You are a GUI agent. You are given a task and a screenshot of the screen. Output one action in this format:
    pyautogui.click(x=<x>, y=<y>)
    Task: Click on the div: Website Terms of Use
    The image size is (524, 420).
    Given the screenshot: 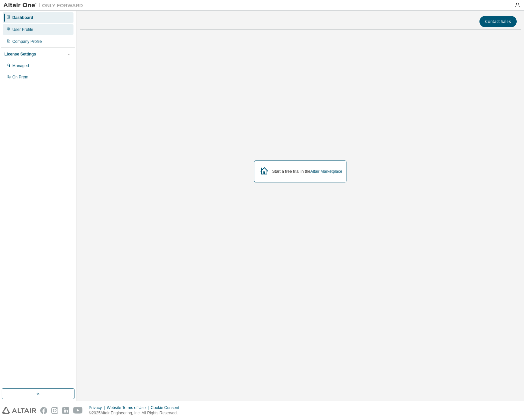 What is the action you would take?
    pyautogui.click(x=129, y=408)
    